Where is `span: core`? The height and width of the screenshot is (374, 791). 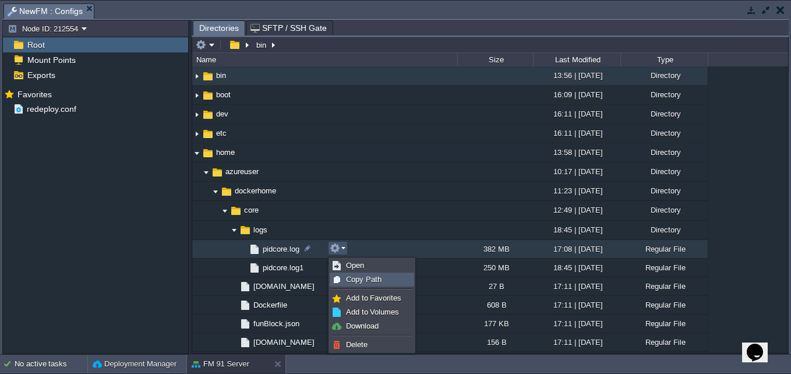 span: core is located at coordinates (251, 210).